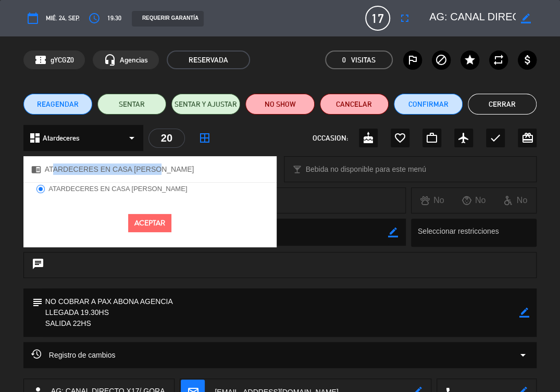 The height and width of the screenshot is (392, 560). Describe the element at coordinates (38, 265) in the screenshot. I see `i: chat` at that location.